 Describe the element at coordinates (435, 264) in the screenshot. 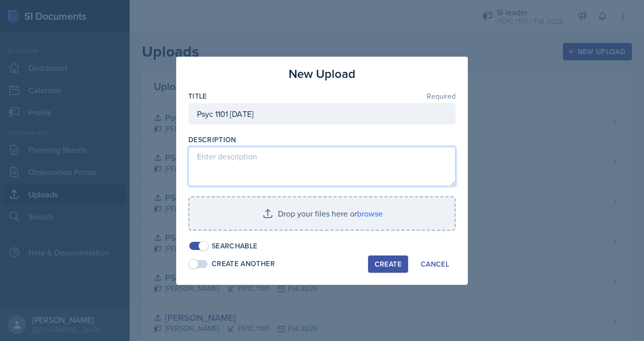

I see `button: Cancel` at that location.